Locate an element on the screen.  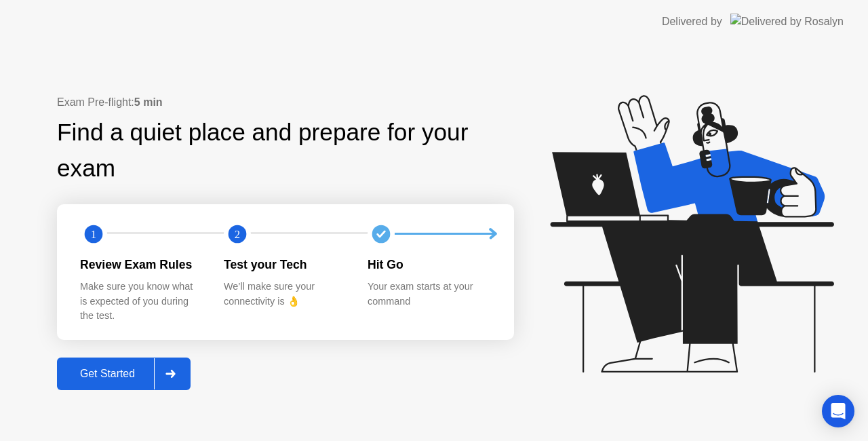
div: Open Intercom Messenger is located at coordinates (838, 411).